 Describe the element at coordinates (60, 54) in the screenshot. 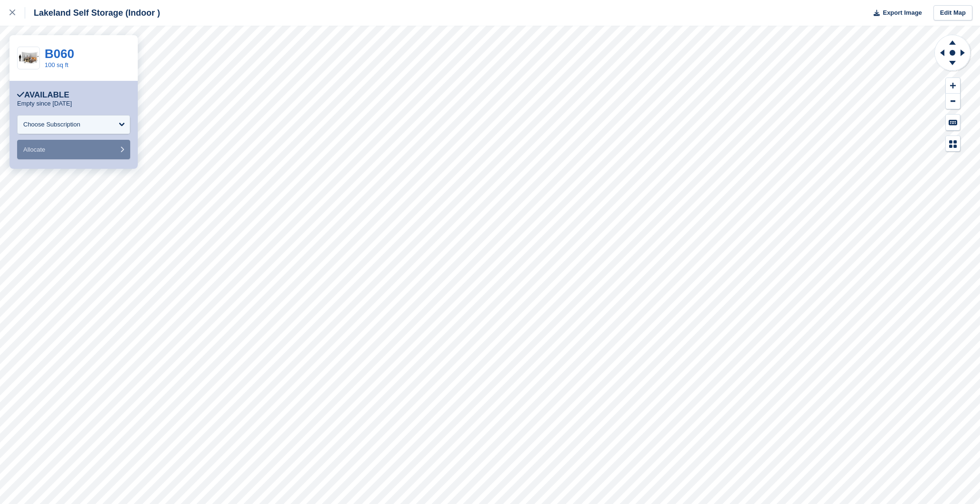

I see `a: B060` at that location.